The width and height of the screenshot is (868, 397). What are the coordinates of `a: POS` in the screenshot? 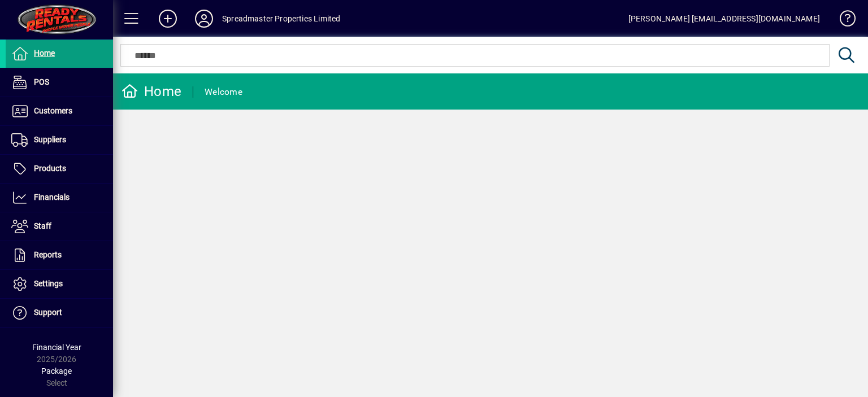 It's located at (60, 82).